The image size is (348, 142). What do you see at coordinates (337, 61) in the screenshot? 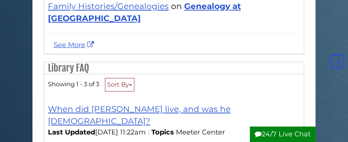
I see `a: Back to Top` at bounding box center [337, 61].